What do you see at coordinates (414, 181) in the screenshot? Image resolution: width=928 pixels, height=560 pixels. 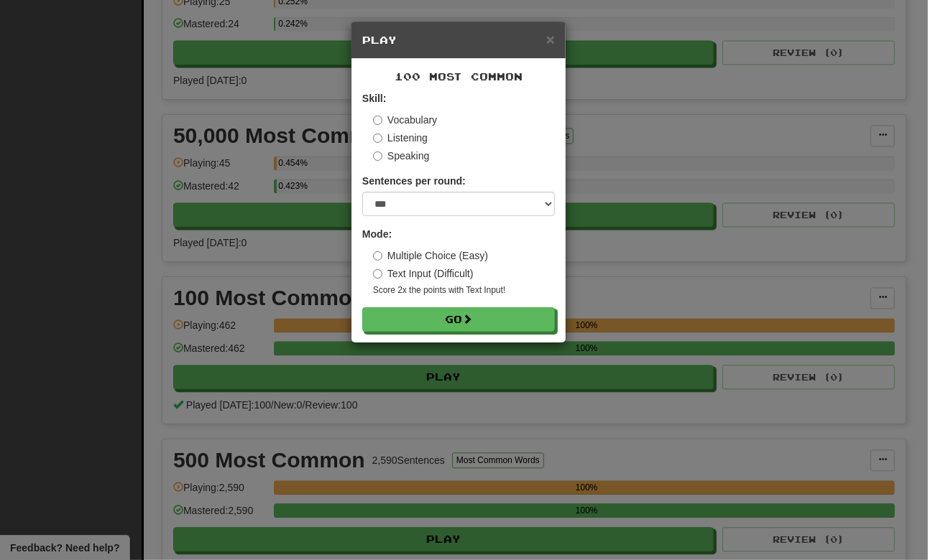 I see `label: Sentences per round:` at bounding box center [414, 181].